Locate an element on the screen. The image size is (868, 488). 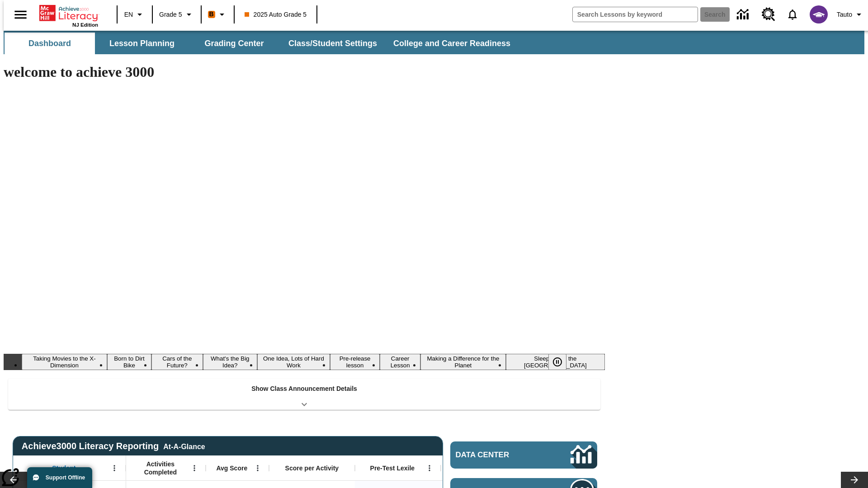
span: EN is located at coordinates (129, 15).